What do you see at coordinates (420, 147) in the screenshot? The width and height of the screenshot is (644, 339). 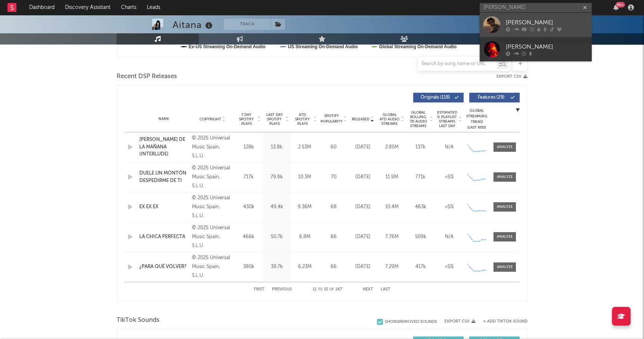 I see `div: 137k` at bounding box center [420, 147].